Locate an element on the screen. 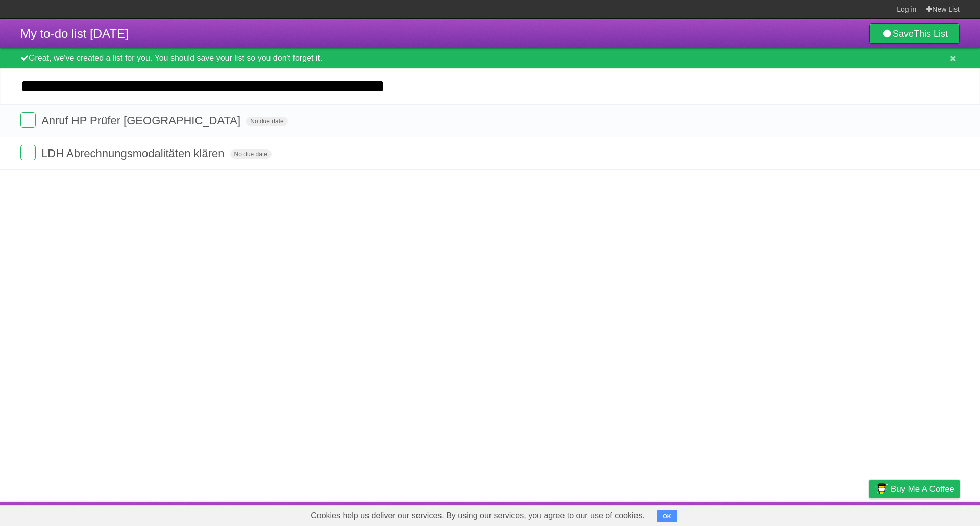 This screenshot has width=980, height=526. button: OK is located at coordinates (666, 517).